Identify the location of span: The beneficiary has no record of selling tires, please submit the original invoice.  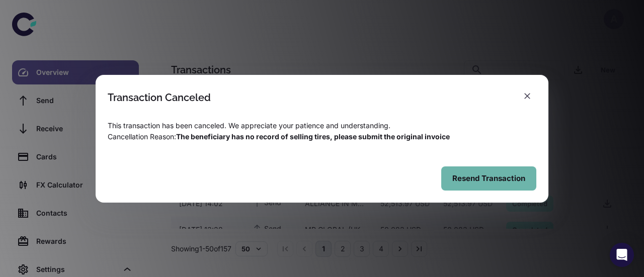
(313, 136).